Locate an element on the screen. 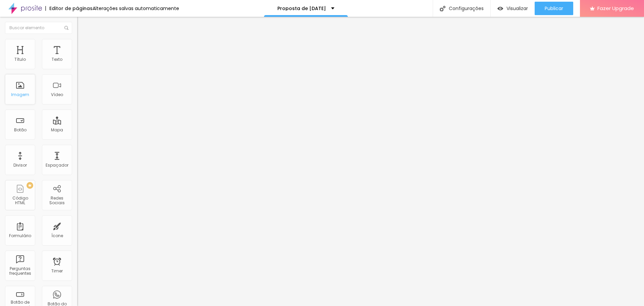  div: Espaçador is located at coordinates (57, 165).